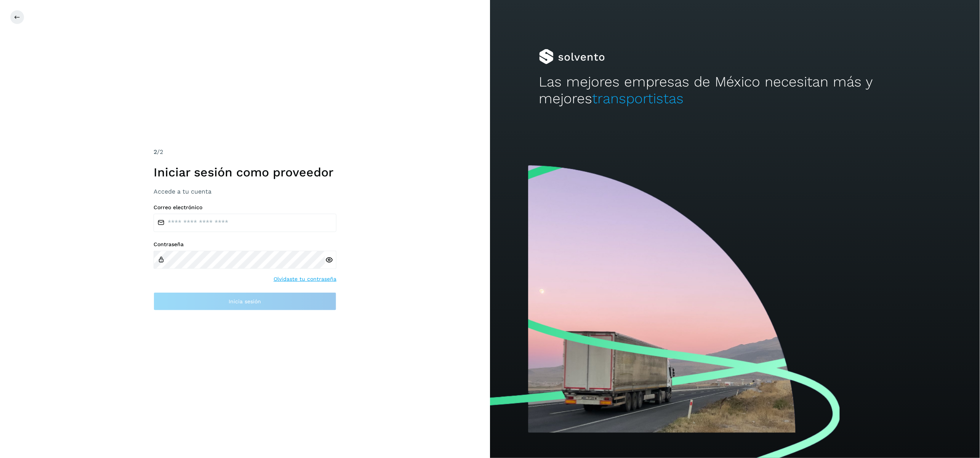 The image size is (980, 458). Describe the element at coordinates (245, 302) in the screenshot. I see `button: Inicia sesión` at that location.